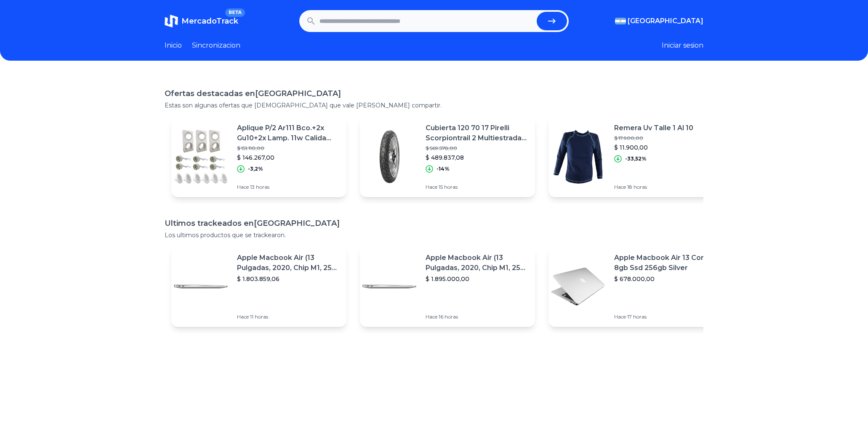  Describe the element at coordinates (288, 148) in the screenshot. I see `p: $ 151.110,00` at that location.